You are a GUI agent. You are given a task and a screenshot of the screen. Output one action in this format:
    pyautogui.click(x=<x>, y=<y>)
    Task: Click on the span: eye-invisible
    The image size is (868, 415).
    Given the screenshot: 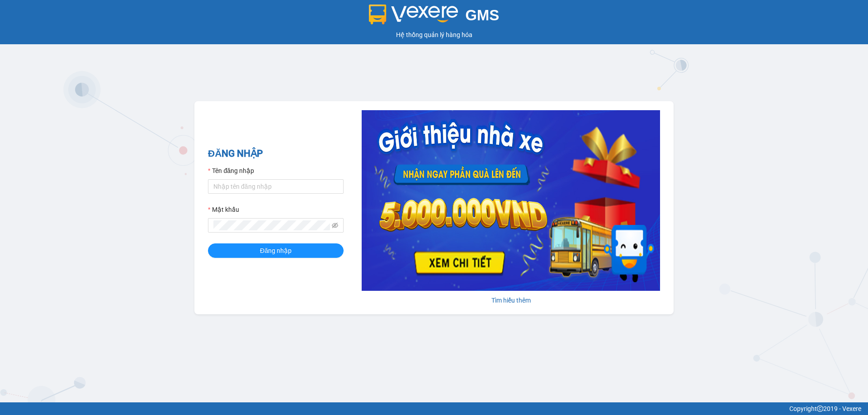 What is the action you would take?
    pyautogui.click(x=335, y=225)
    